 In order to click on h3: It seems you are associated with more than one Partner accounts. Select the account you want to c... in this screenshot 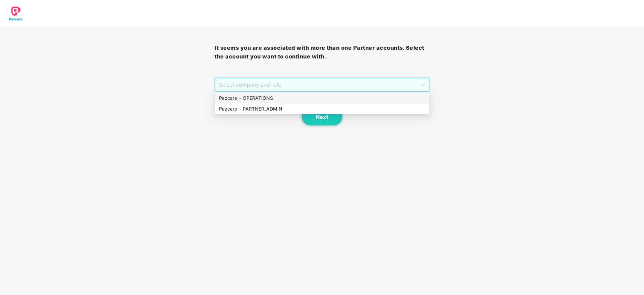, I will do `click(322, 52)`.